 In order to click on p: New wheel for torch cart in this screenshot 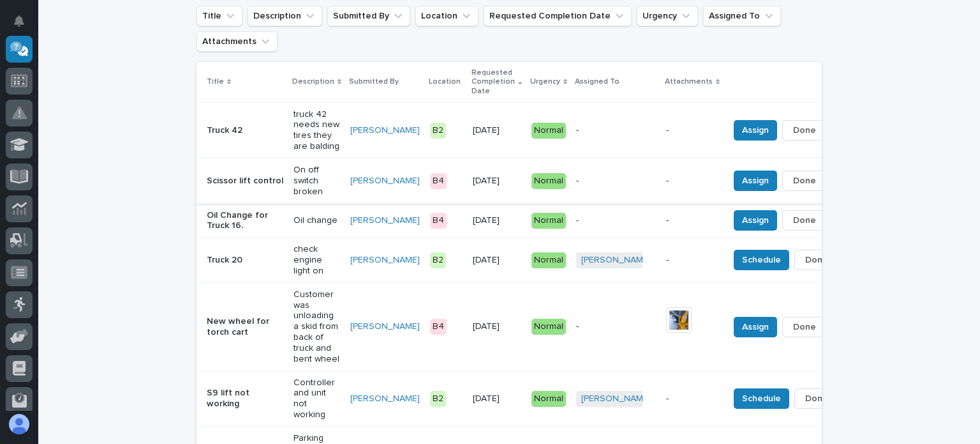, I will do `click(245, 327)`.